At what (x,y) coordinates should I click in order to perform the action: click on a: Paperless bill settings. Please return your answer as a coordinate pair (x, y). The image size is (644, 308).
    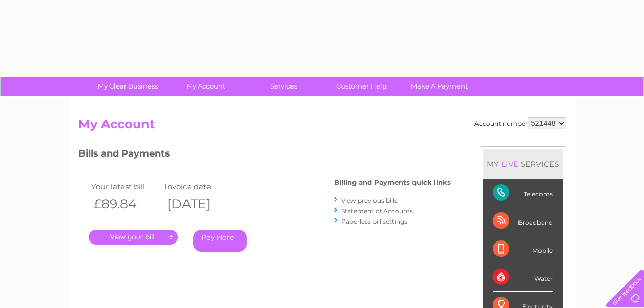
    Looking at the image, I should click on (374, 221).